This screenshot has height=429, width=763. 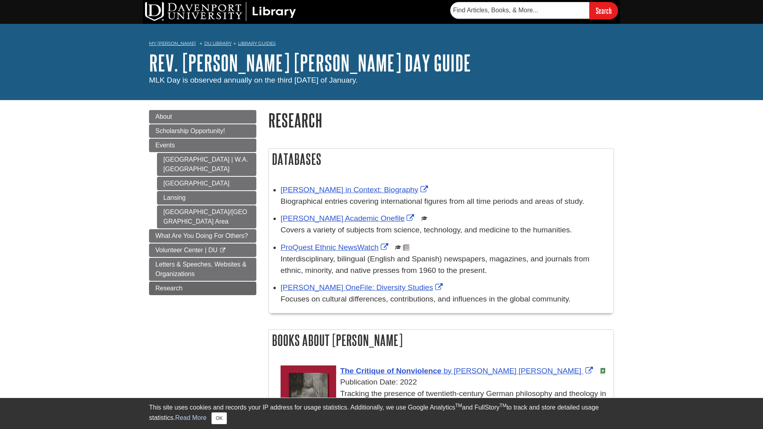 I want to click on span: Letters & Speeches, Websites & Organizations, so click(x=201, y=269).